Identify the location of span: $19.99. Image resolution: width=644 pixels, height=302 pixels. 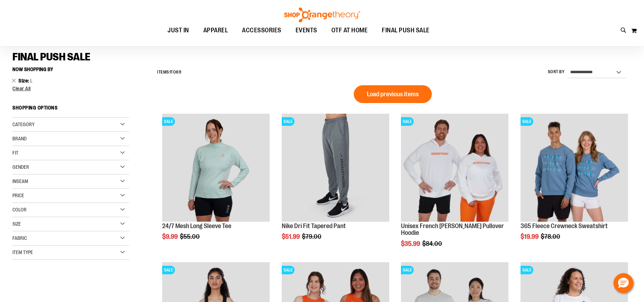
(530, 237).